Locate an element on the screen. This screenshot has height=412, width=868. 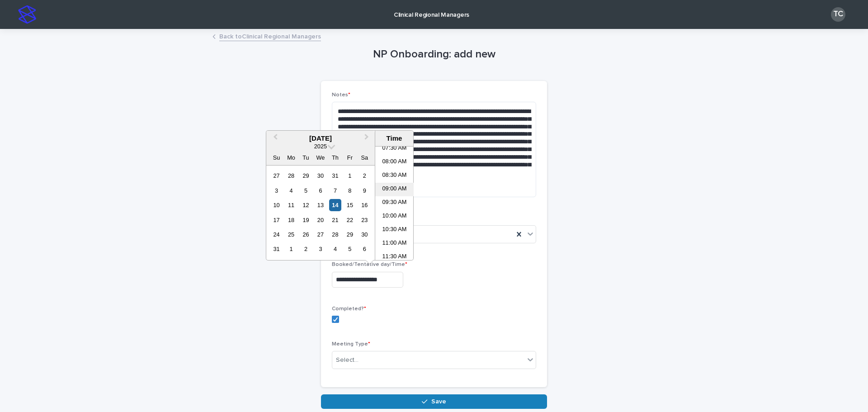
div: Choose Wednesday, August 27th, 2025 is located at coordinates (320, 234).